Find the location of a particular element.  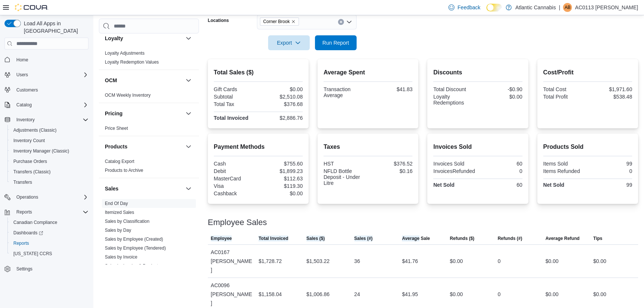

button: Operations is located at coordinates (27, 197).